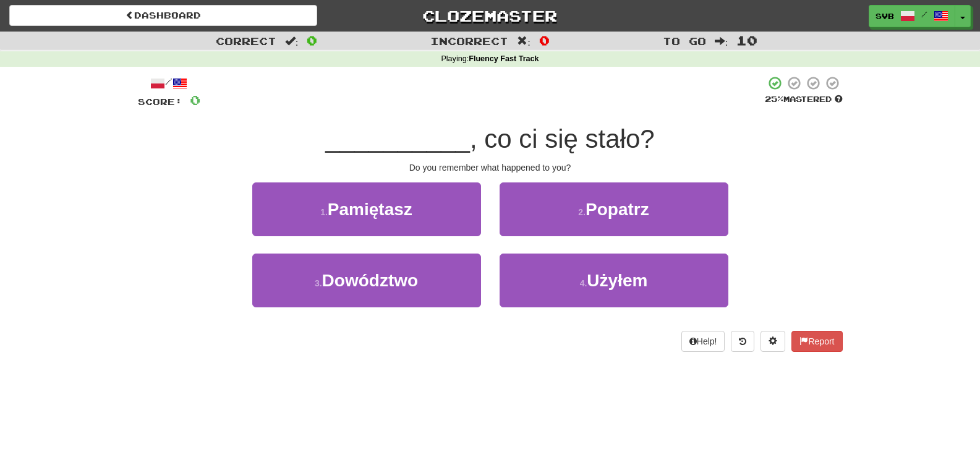  Describe the element at coordinates (582, 212) in the screenshot. I see `small: 2 .` at that location.